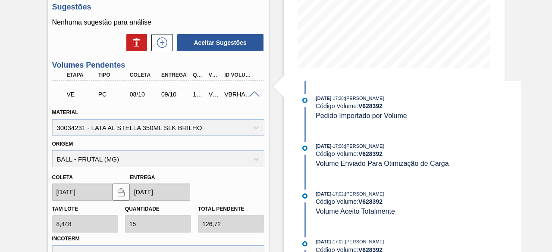 The image size is (552, 252). I want to click on label: Tam lote, so click(65, 209).